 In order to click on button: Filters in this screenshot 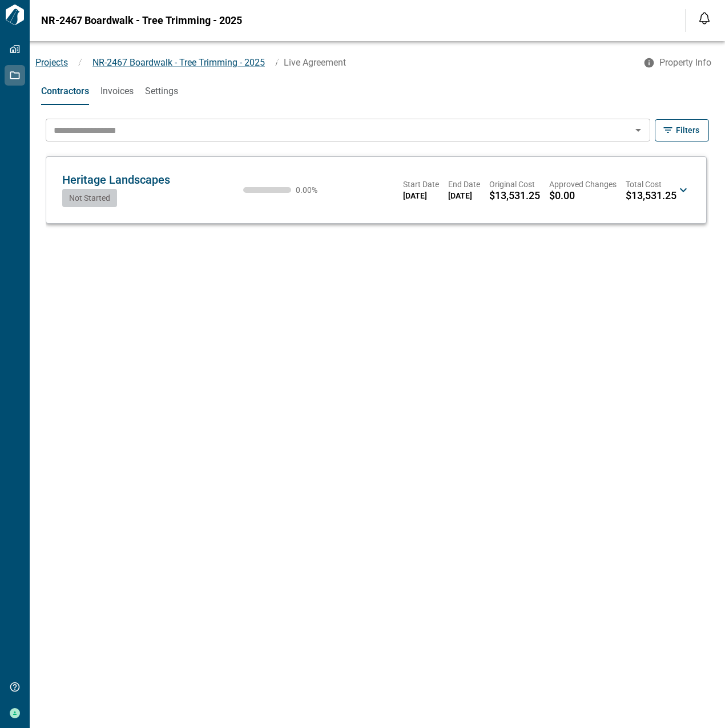, I will do `click(681, 130)`.